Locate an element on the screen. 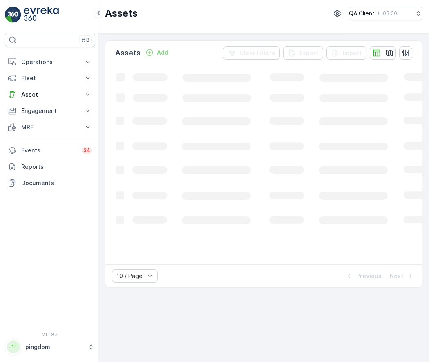  button: Clear Filters is located at coordinates (251, 53).